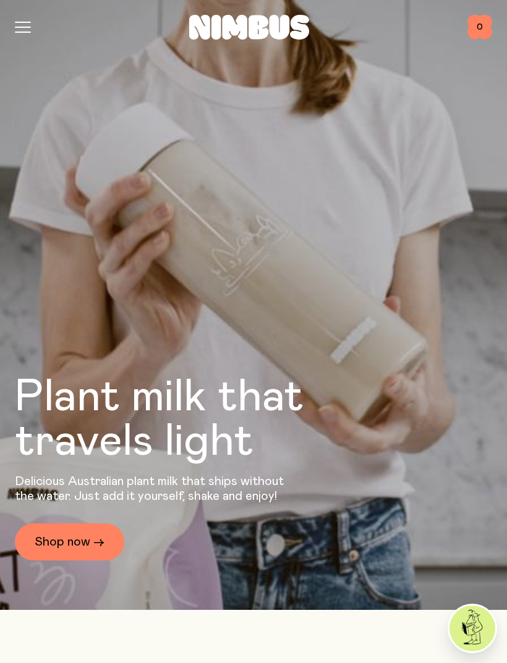 This screenshot has height=663, width=507. I want to click on a: Shop now →, so click(69, 542).